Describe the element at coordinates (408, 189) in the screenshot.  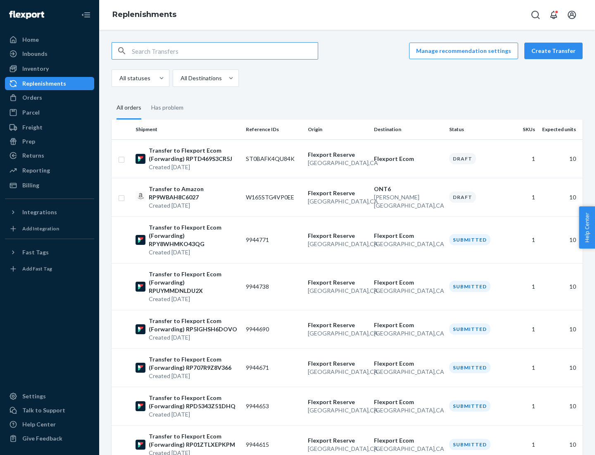
I see `p: ONT6` at that location.